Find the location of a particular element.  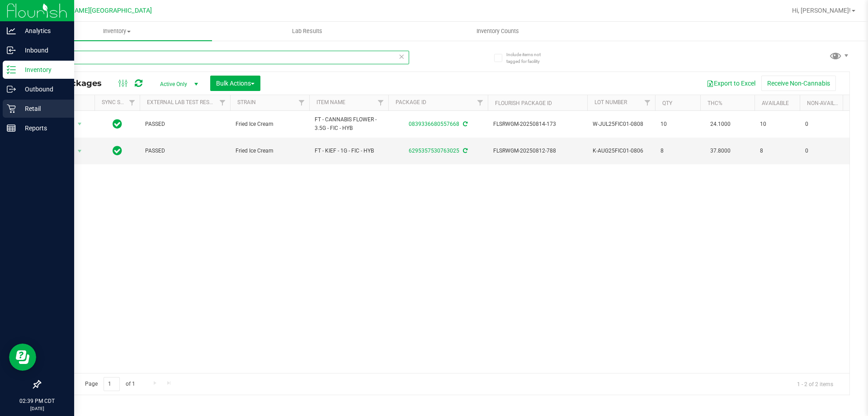

span: 1 - 2 of 2 items is located at coordinates (815, 384).